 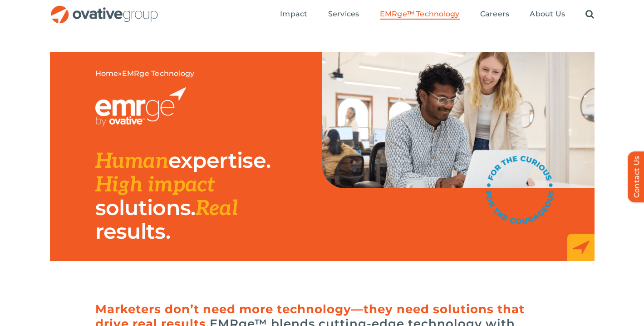 I want to click on a: OG_Full_horizontal_RGB, so click(x=104, y=9).